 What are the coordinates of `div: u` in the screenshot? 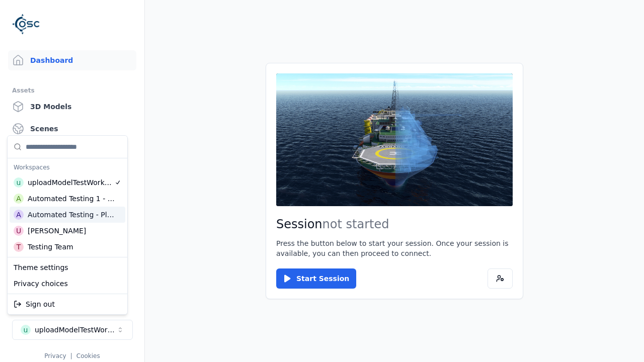 It's located at (19, 182).